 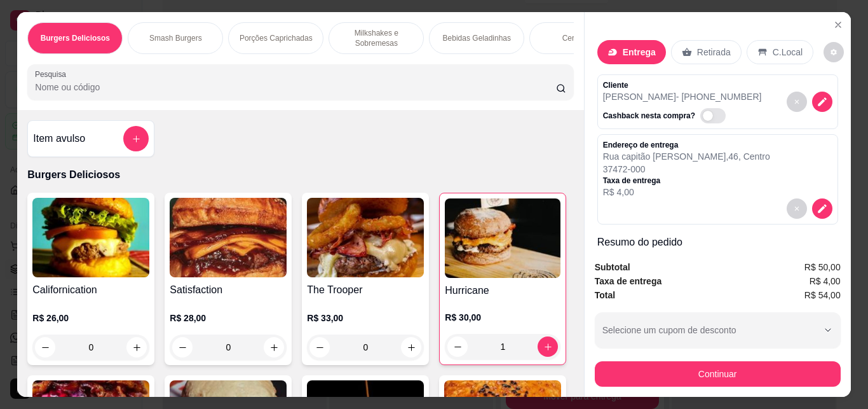 I want to click on h4: Californication, so click(x=91, y=290).